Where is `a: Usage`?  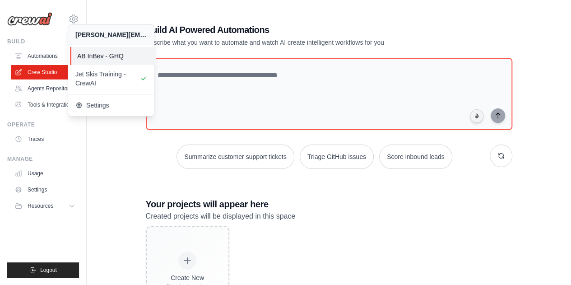 a: Usage is located at coordinates (45, 173).